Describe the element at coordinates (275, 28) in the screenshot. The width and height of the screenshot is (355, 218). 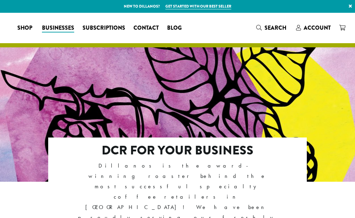
I see `span: Search` at that location.